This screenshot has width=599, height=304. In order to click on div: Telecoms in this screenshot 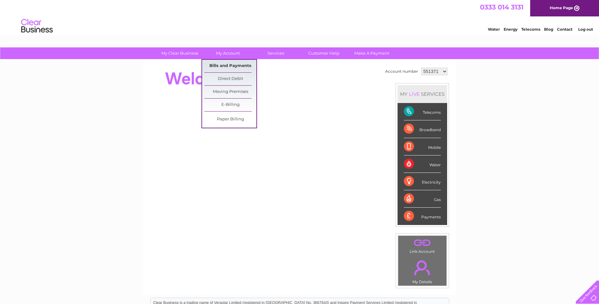, I will do `click(422, 111)`.